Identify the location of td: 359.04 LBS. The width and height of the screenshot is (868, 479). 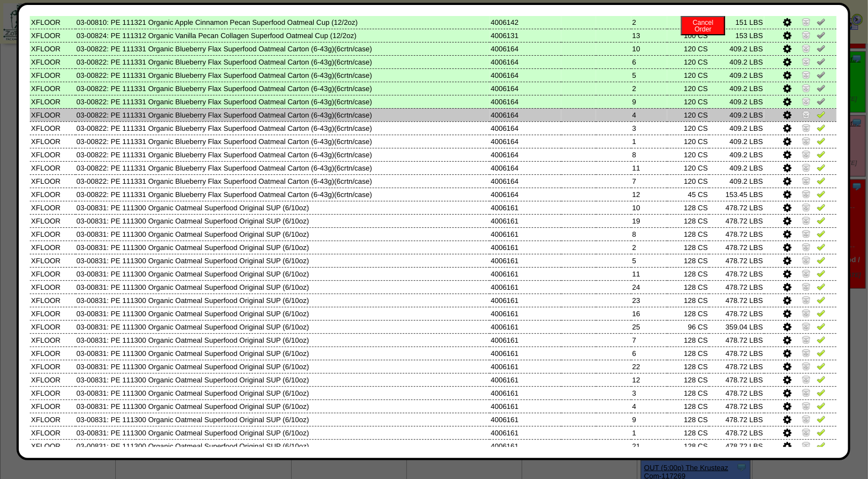
(737, 327).